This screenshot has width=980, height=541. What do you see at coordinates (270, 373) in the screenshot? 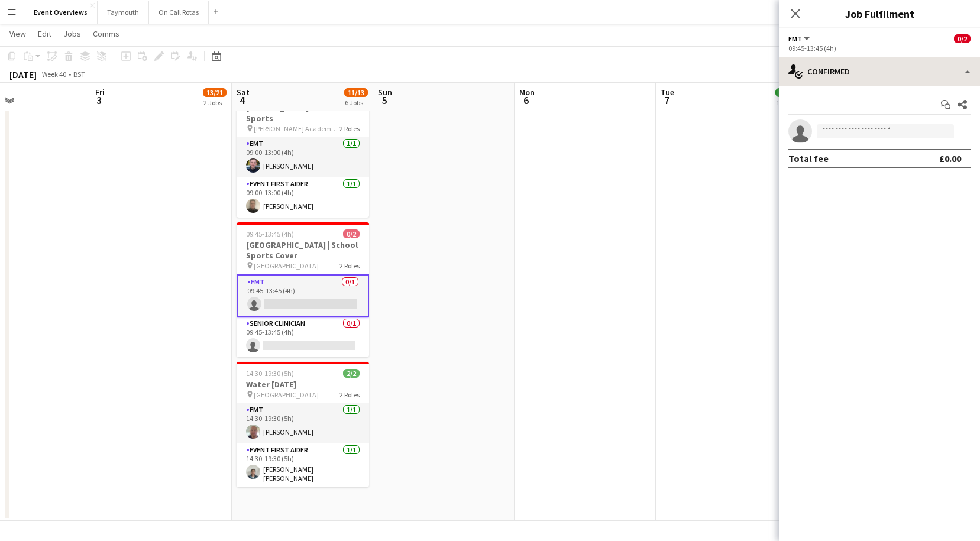
I see `span: 14:30-19:30 (5h)` at bounding box center [270, 373].